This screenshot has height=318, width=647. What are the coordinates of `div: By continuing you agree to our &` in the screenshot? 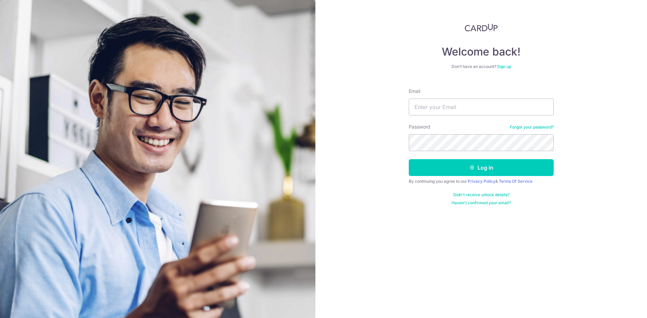 It's located at (481, 182).